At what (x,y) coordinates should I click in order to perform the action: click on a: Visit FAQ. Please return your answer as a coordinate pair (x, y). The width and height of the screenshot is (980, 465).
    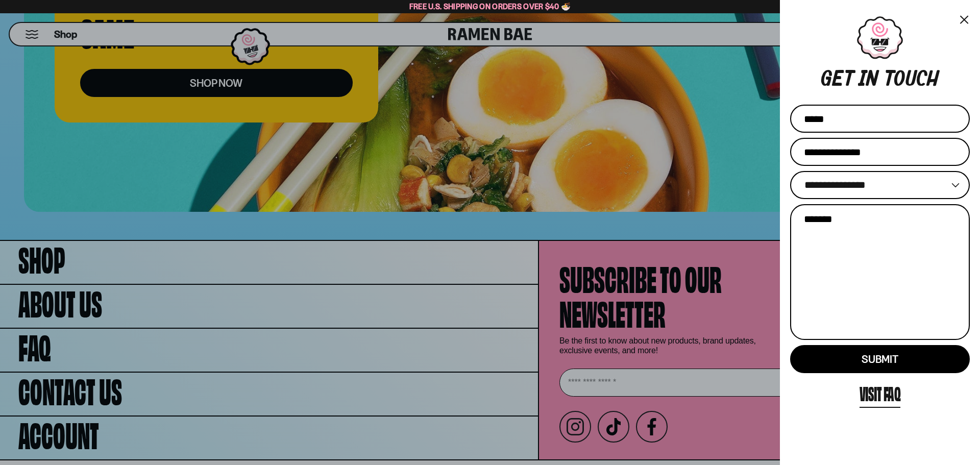
    Looking at the image, I should click on (880, 393).